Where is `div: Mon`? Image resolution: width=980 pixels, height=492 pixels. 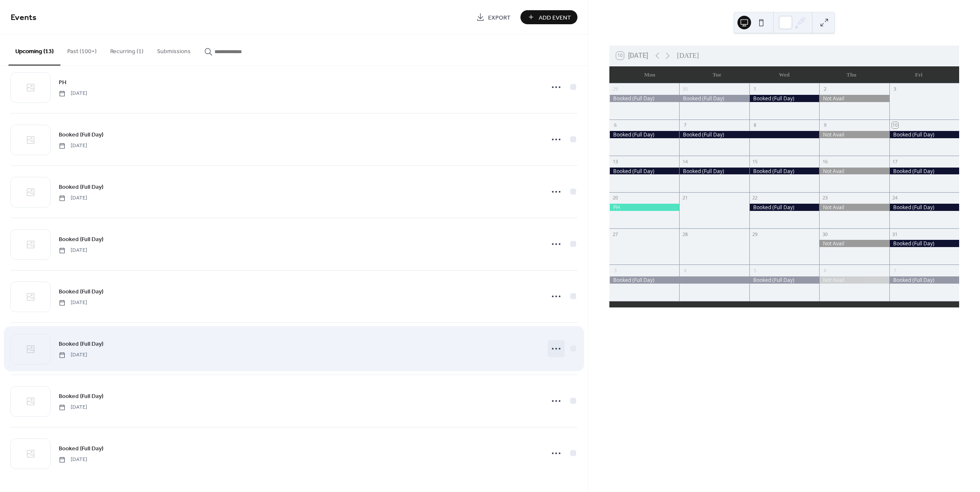 div: Mon is located at coordinates (650, 75).